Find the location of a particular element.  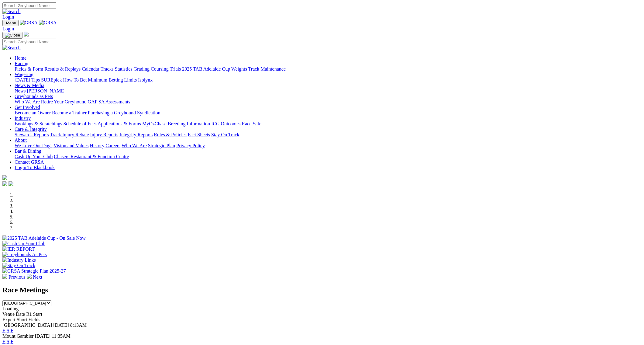

img: chevron-left-pager-white.svg is located at coordinates (5, 276).